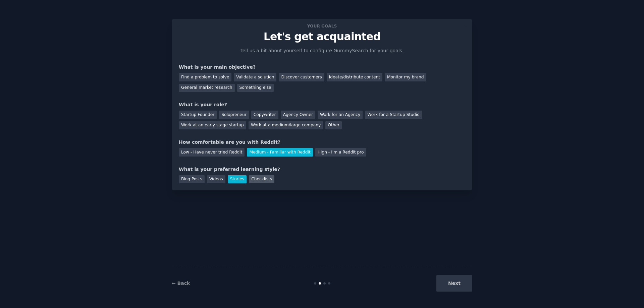  What do you see at coordinates (212, 152) in the screenshot?
I see `div: Low - Have never tried Reddit` at bounding box center [212, 152].